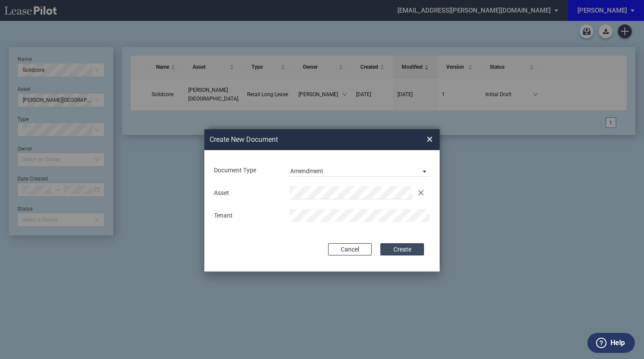 The width and height of the screenshot is (644, 359). Describe the element at coordinates (307, 171) in the screenshot. I see `div: Amendment` at that location.